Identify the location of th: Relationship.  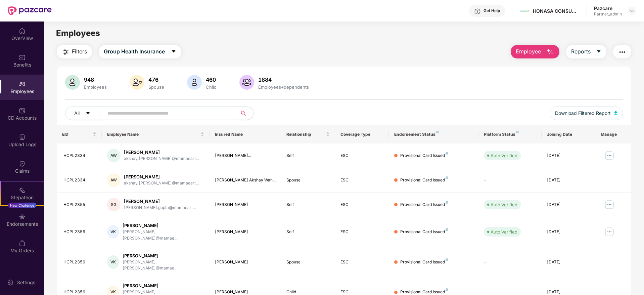
(308, 135).